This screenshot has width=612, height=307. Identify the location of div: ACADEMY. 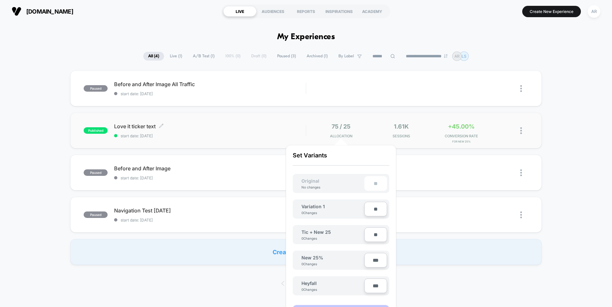
(372, 11).